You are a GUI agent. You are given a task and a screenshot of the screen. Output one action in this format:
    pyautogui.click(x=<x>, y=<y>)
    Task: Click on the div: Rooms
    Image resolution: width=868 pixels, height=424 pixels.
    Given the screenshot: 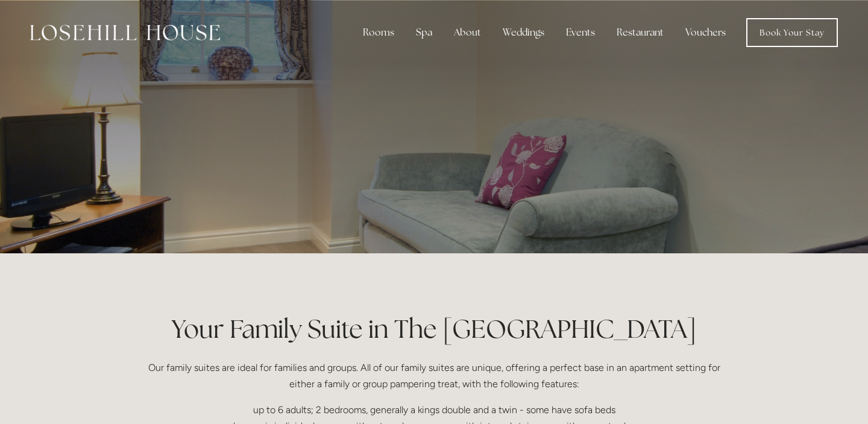 What is the action you would take?
    pyautogui.click(x=379, y=33)
    